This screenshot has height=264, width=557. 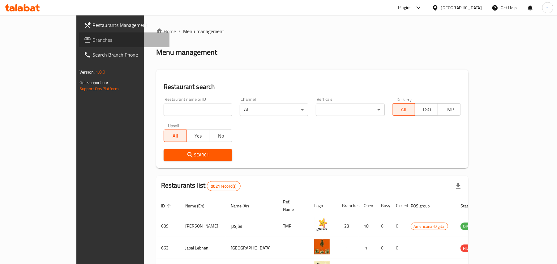 I want to click on div: HIDDEN, so click(x=470, y=248).